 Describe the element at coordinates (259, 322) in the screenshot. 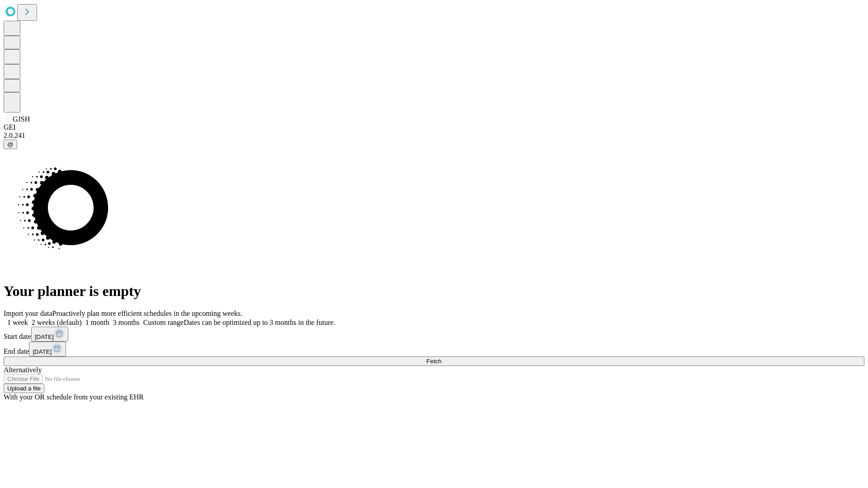

I see `span: Dates can be optimized up to 3 months in the future.` at that location.